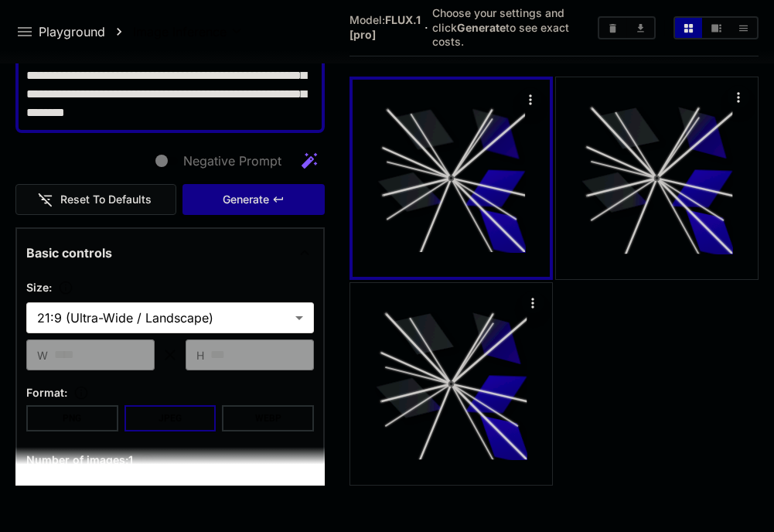 The image size is (774, 532). What do you see at coordinates (163, 318) in the screenshot?
I see `span: 21:9 (Ultra-Wide / Landscape)` at bounding box center [163, 318].